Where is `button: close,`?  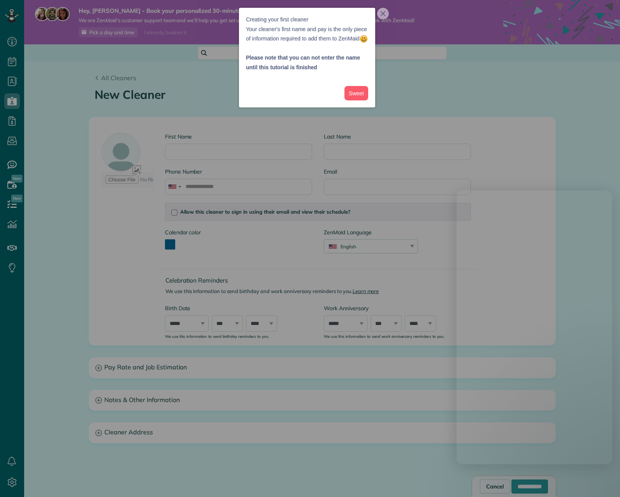
button: close, is located at coordinates (383, 14).